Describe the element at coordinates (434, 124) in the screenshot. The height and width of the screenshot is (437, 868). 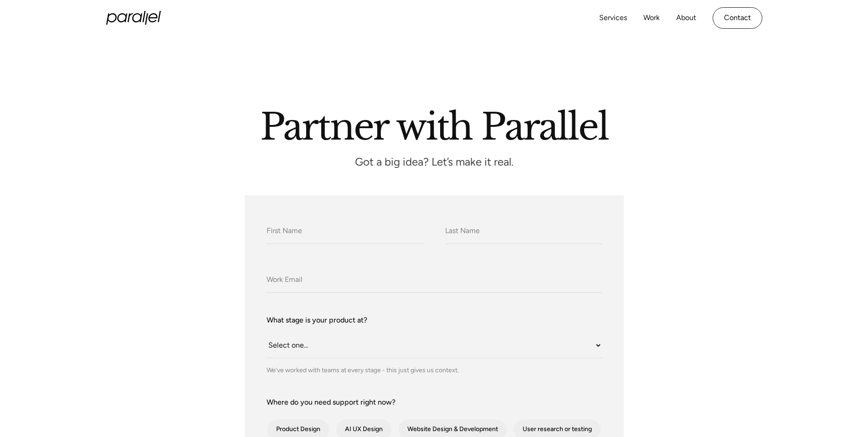
I see `h2: Partner with Parallel` at that location.